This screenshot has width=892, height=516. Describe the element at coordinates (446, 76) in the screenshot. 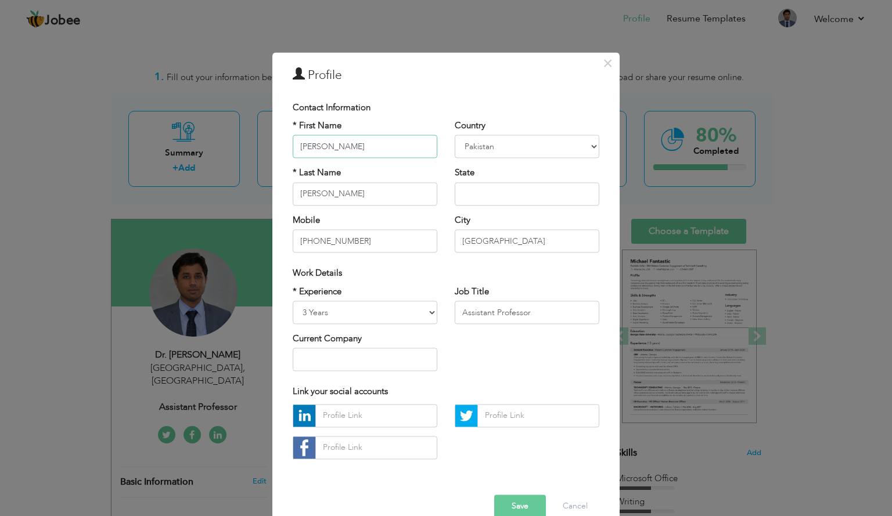

I see `h3: Profile` at that location.